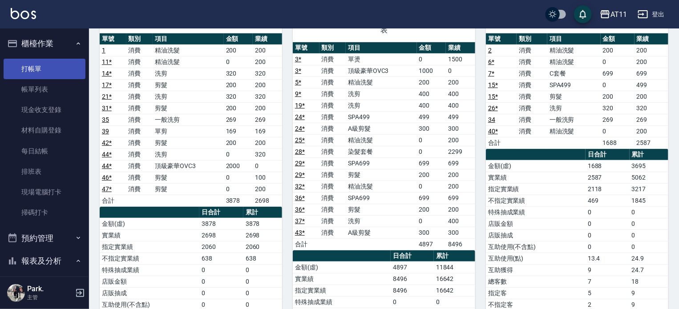 The width and height of the screenshot is (679, 309). Describe the element at coordinates (381, 233) in the screenshot. I see `td: A級剪髮` at that location.